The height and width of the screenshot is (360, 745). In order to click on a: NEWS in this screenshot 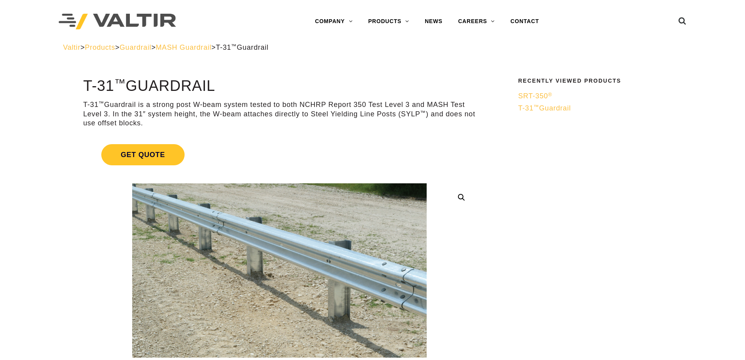, I will do `click(434, 22)`.